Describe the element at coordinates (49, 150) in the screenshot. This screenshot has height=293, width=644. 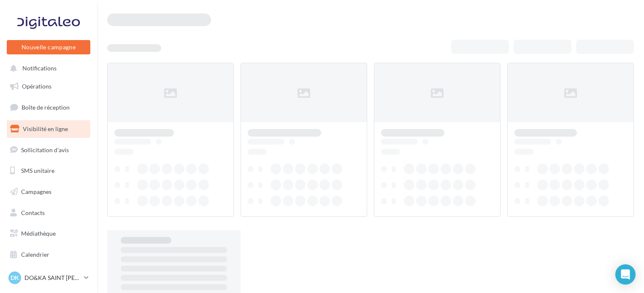
I see `a: Sollicitation d'avis` at that location.